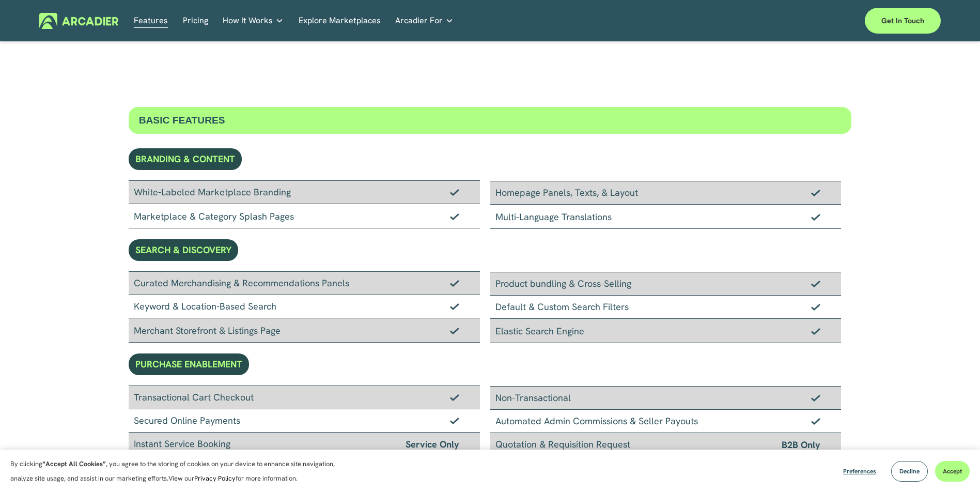  I want to click on span: How It Works, so click(248, 21).